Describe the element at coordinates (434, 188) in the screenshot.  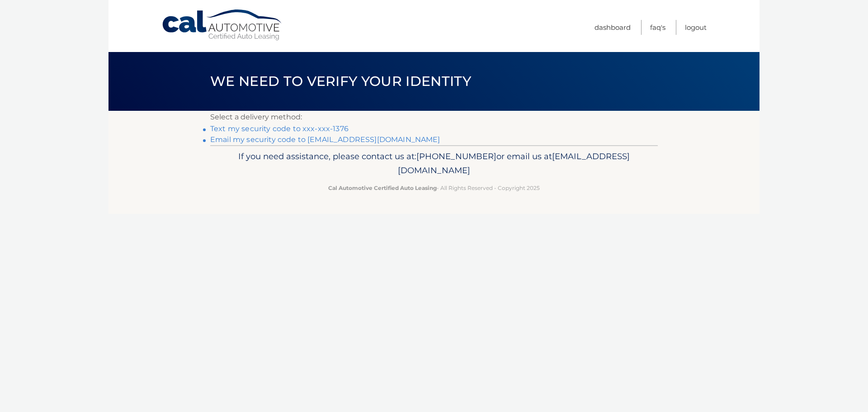
I see `p: - All Rights Reserved - Copyright 2025` at that location.